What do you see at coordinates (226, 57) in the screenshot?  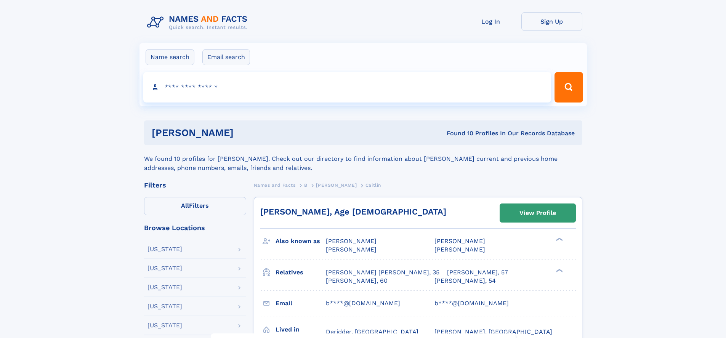 I see `label: Email search` at bounding box center [226, 57].